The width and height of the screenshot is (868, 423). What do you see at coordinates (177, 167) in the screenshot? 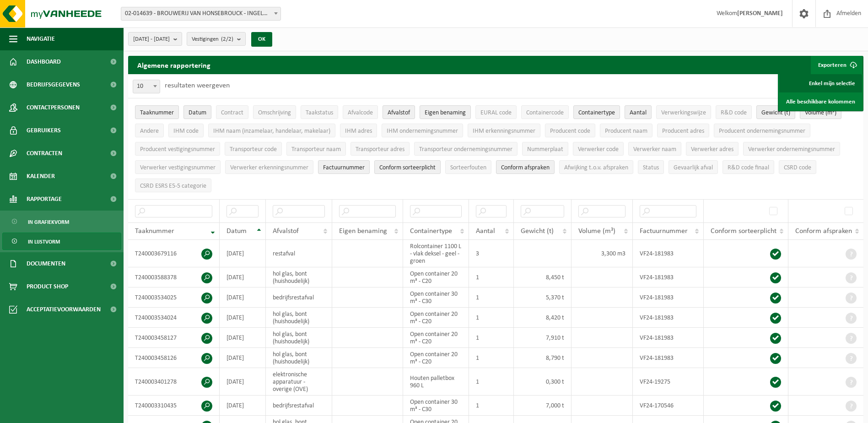
I see `button: Verwerker vestigingsnummerVerwerker vestigingsnummer: Activate to sort` at bounding box center [177, 167].